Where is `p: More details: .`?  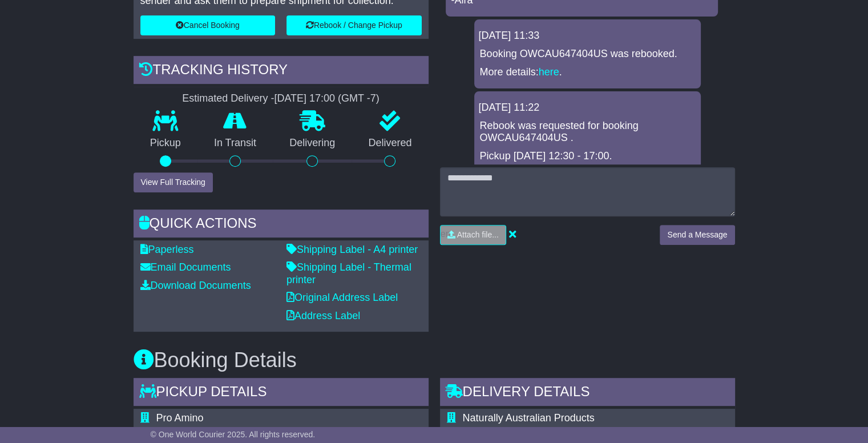 p: More details: . is located at coordinates (587, 73).